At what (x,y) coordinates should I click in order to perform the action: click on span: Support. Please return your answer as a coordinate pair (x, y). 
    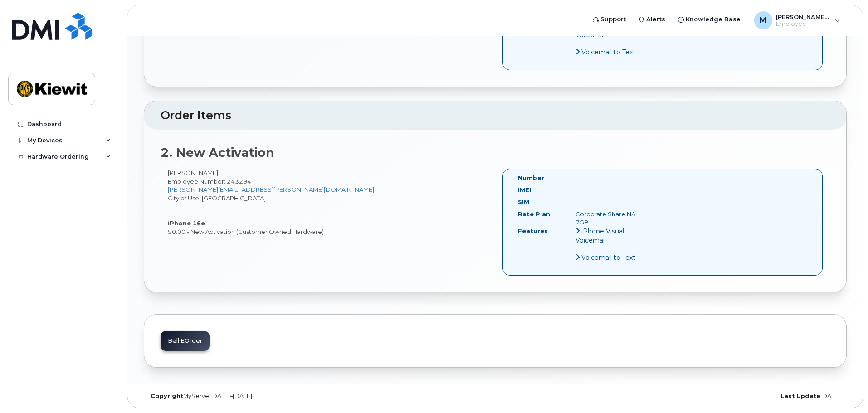
    Looking at the image, I should click on (613, 20).